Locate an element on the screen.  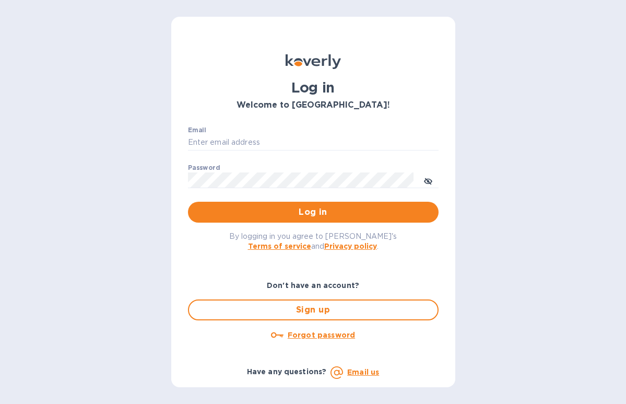
span: Log in is located at coordinates (314, 212).